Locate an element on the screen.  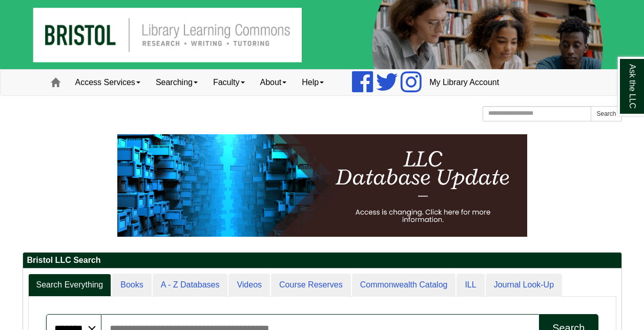
a: My Library Account is located at coordinates (464, 82).